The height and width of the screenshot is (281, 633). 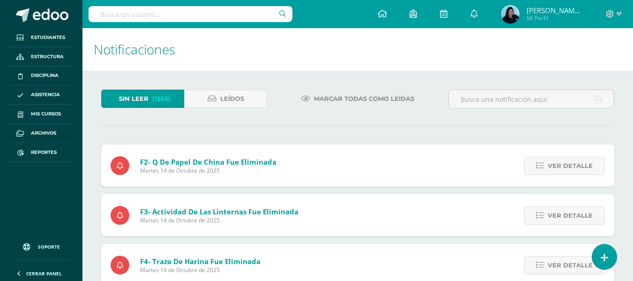 What do you see at coordinates (41, 133) in the screenshot?
I see `a: Archivos` at bounding box center [41, 133].